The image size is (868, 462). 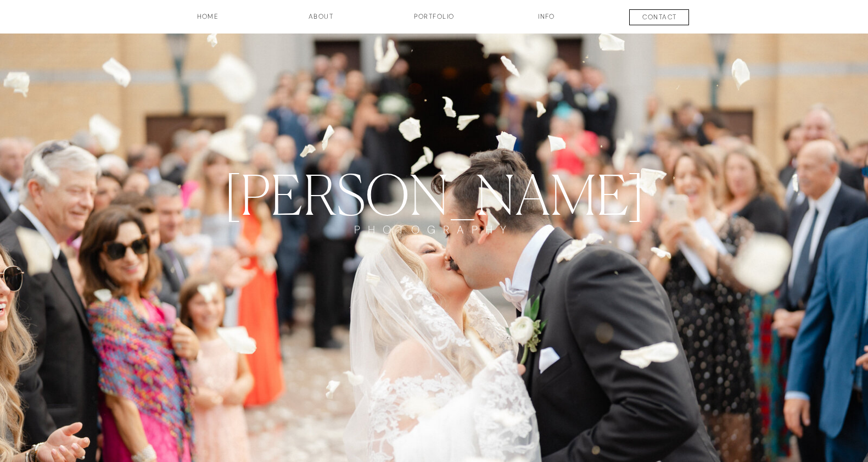 What do you see at coordinates (434, 21) in the screenshot?
I see `a: Portfolio` at bounding box center [434, 21].